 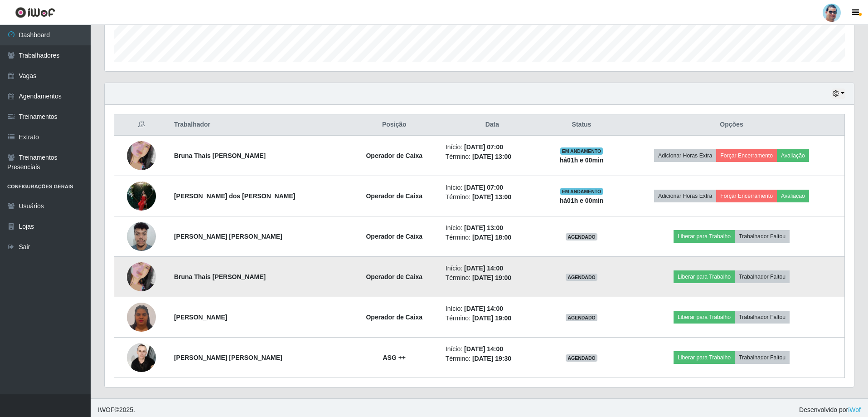 I want to click on img: CoreUI Logo, so click(x=35, y=12).